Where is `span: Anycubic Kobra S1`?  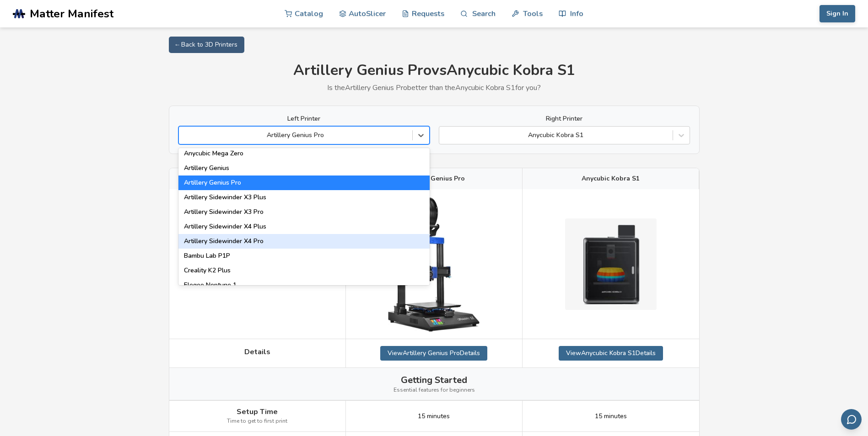
span: Anycubic Kobra S1 is located at coordinates (611, 179).